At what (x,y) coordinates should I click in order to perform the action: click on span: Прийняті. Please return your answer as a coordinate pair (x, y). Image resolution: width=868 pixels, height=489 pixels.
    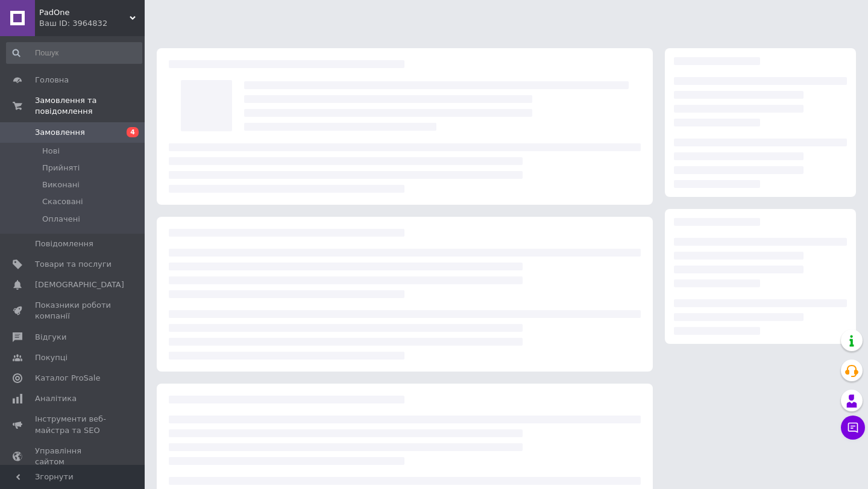
    Looking at the image, I should click on (60, 168).